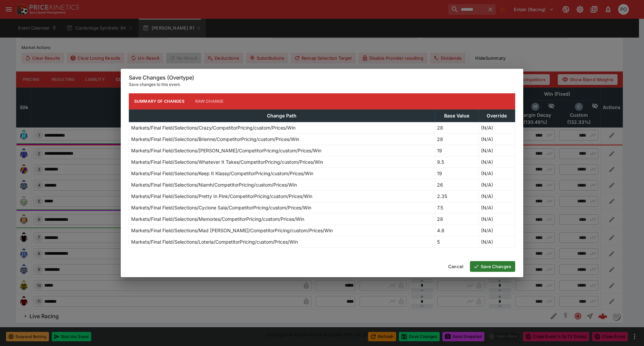  I want to click on th: Base Value, so click(456, 116).